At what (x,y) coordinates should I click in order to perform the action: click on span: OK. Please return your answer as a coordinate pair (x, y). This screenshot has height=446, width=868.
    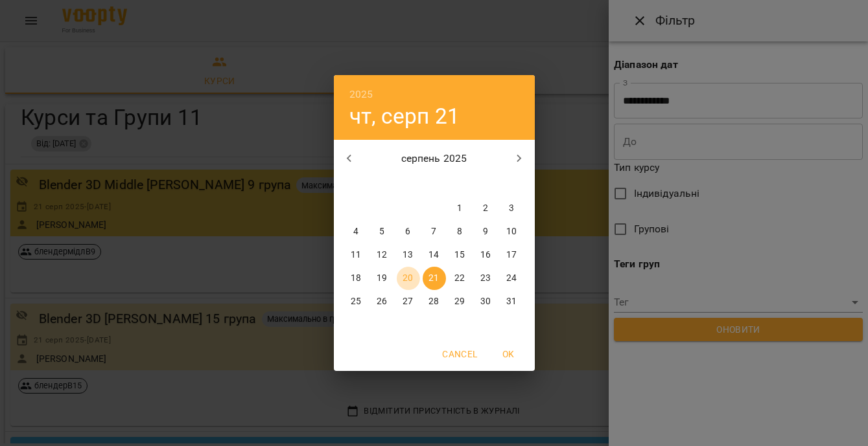
    Looking at the image, I should click on (509, 354).